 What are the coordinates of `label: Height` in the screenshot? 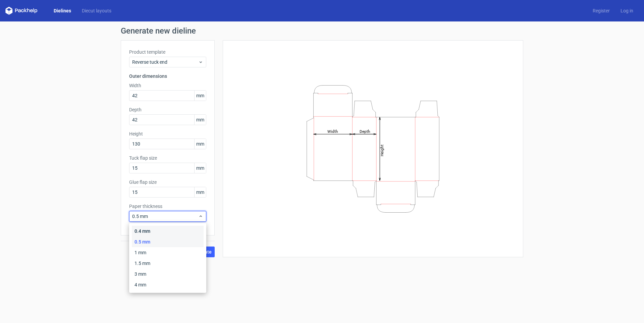 It's located at (168, 134).